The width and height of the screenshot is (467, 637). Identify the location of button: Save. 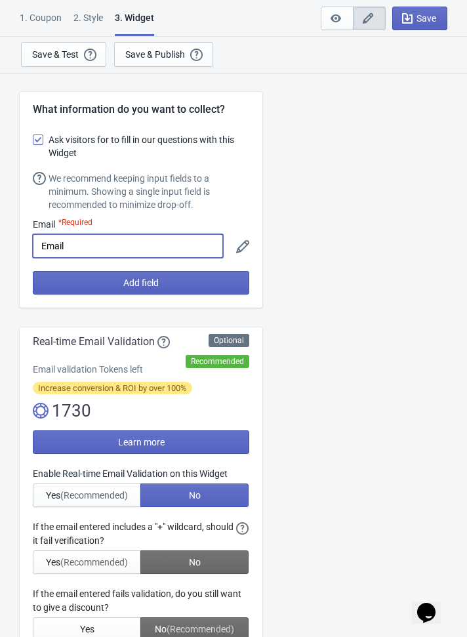
(420, 18).